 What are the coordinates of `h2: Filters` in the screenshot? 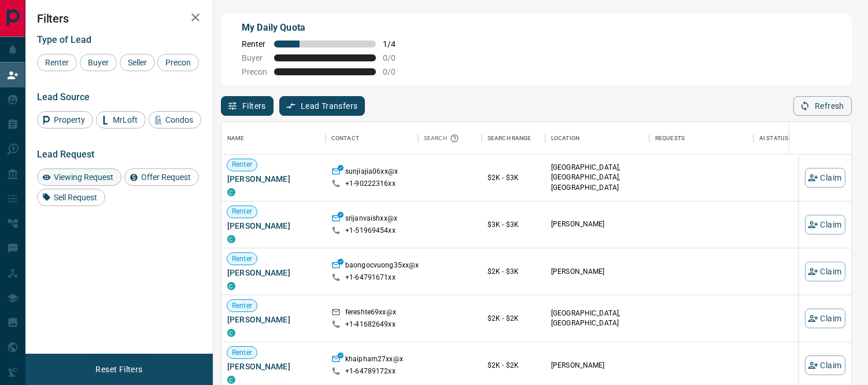 It's located at (119, 18).